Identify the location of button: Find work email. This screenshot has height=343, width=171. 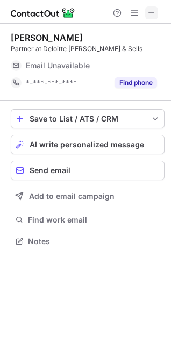
(88, 220).